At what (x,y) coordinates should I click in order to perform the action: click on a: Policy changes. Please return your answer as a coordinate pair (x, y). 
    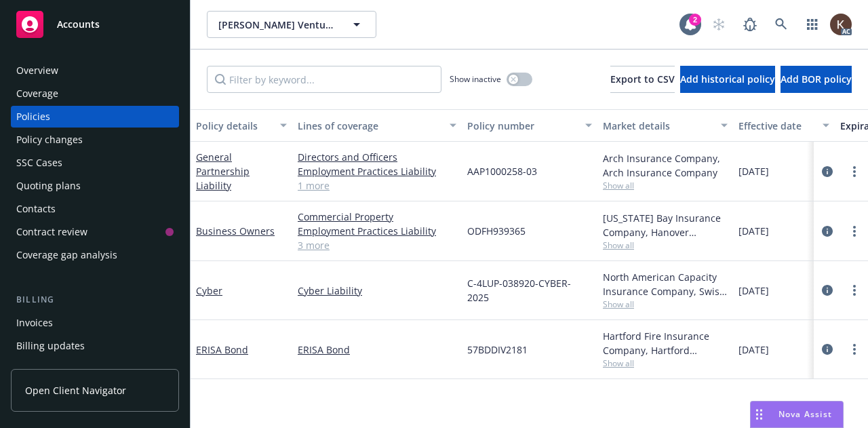
    Looking at the image, I should click on (95, 139).